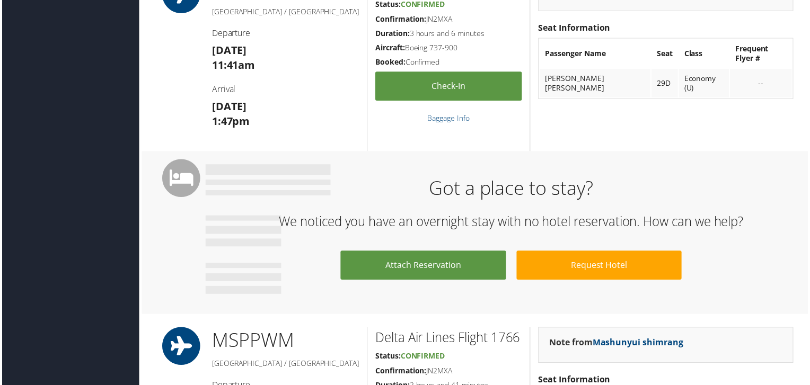 The height and width of the screenshot is (385, 810). What do you see at coordinates (388, 358) in the screenshot?
I see `strong: Status:` at bounding box center [388, 358].